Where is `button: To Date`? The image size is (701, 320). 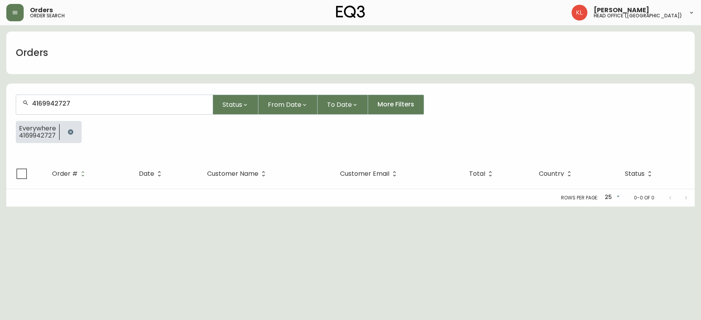 button: To Date is located at coordinates (343, 105).